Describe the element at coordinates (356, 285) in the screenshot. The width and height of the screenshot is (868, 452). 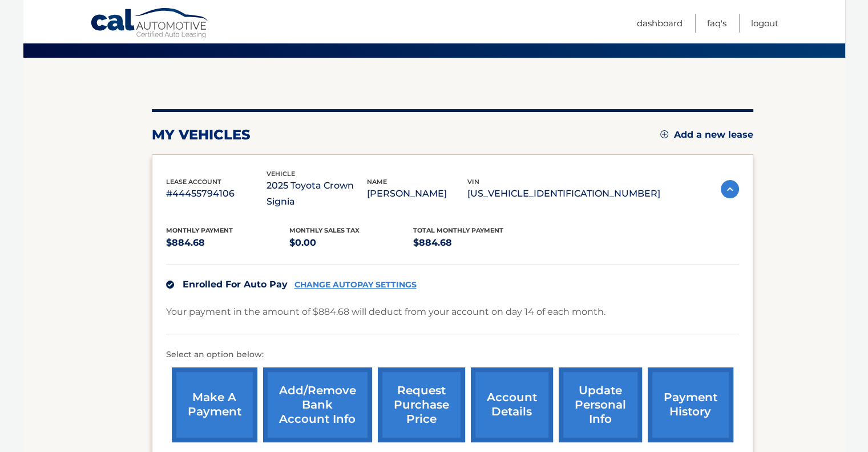
I see `a: CHANGE AUTOPAY SETTINGS` at that location.